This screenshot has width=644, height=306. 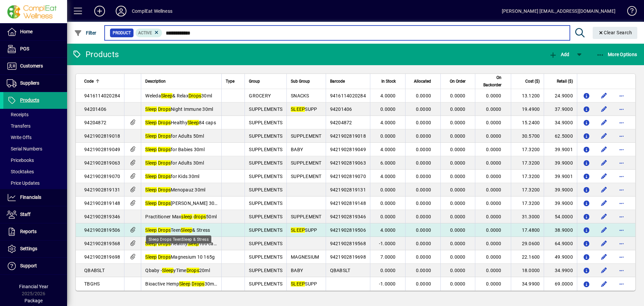 What do you see at coordinates (35, 32) in the screenshot?
I see `a: Home` at bounding box center [35, 32].